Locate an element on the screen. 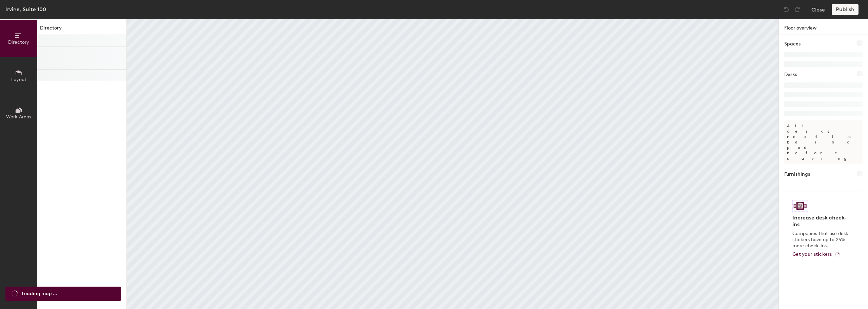  canvas: Map is located at coordinates (453, 163).